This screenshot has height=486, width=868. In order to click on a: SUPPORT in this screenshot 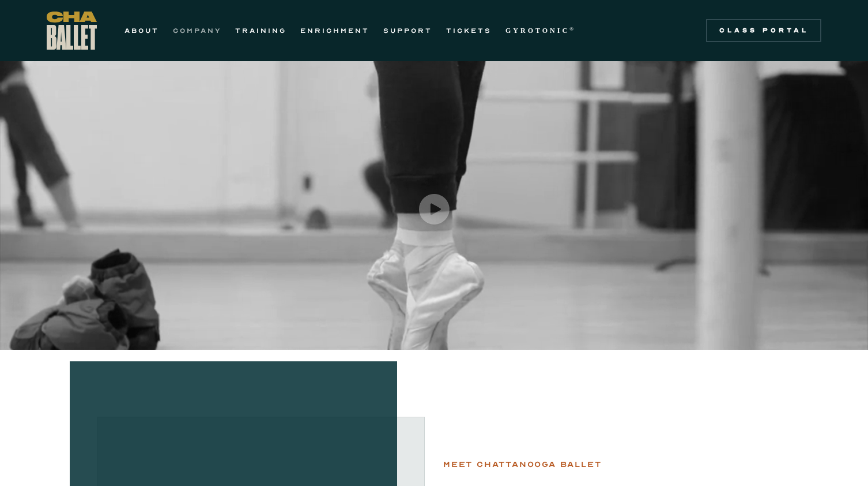, I will do `click(407, 30)`.